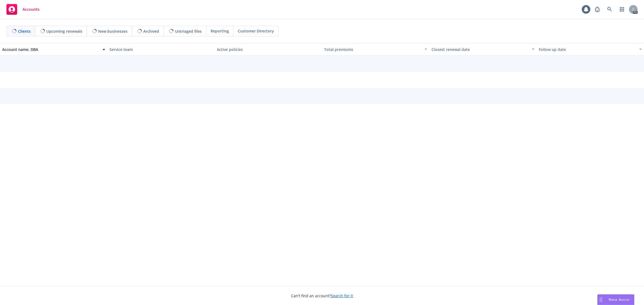 The height and width of the screenshot is (305, 644). Describe the element at coordinates (622, 9) in the screenshot. I see `a: Switch app` at that location.